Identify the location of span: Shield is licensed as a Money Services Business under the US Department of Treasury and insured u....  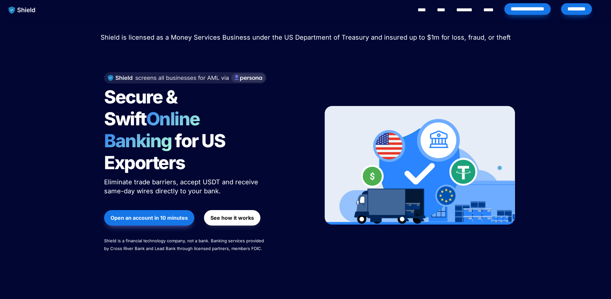
(305, 37).